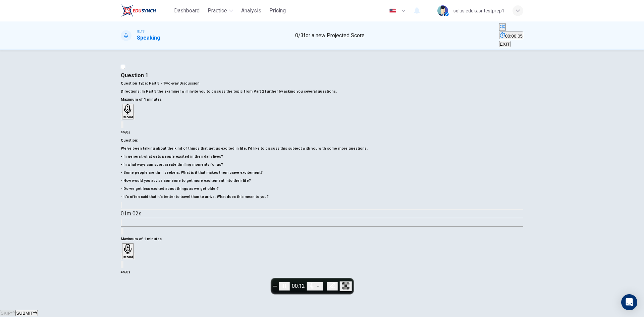 The image size is (644, 317). What do you see at coordinates (6, 313) in the screenshot?
I see `span: SKIP` at bounding box center [6, 313].